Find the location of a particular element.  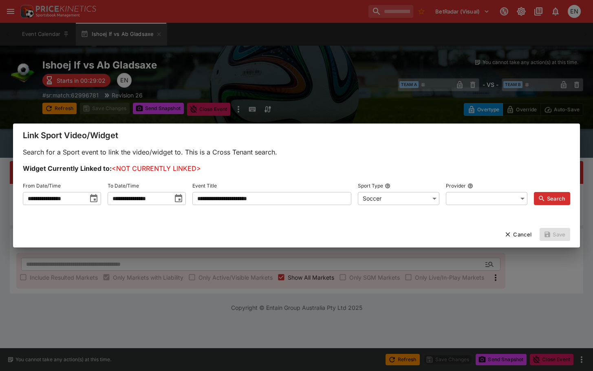

p: To Date/Time is located at coordinates (123, 186).